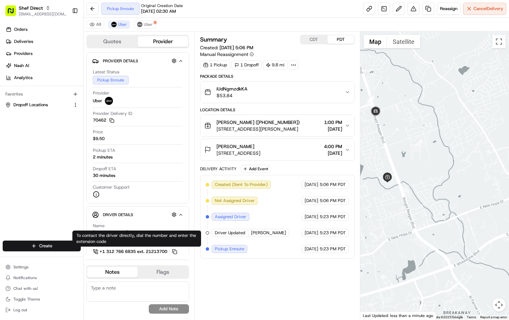 Image resolution: width=509 pixels, height=320 pixels. What do you see at coordinates (64, 32) in the screenshot?
I see `p: Welcome 👋` at bounding box center [64, 32].